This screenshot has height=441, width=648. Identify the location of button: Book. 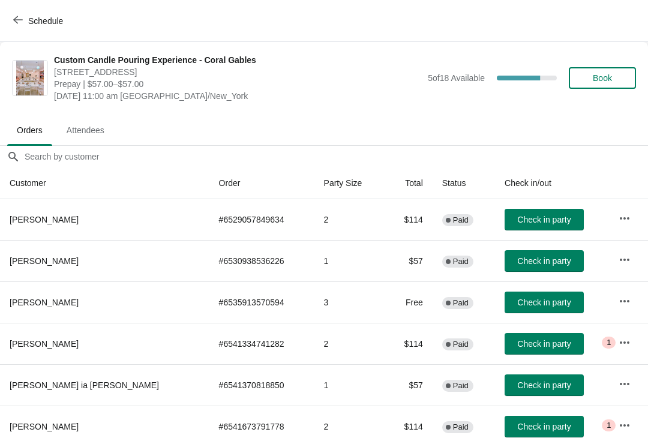
(602, 78).